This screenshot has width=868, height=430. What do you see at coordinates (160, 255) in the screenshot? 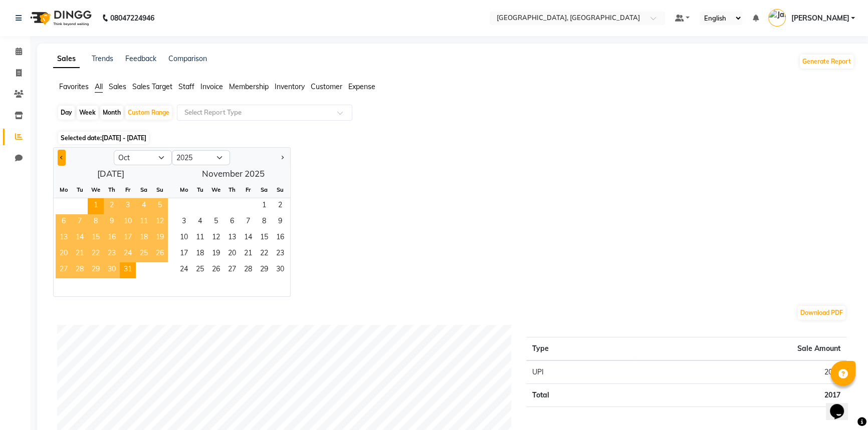
I see `div: Sunday, October 26, 2025` at bounding box center [160, 255].